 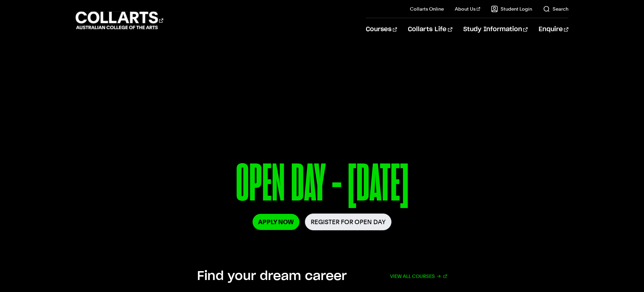 I want to click on a: Search, so click(x=556, y=9).